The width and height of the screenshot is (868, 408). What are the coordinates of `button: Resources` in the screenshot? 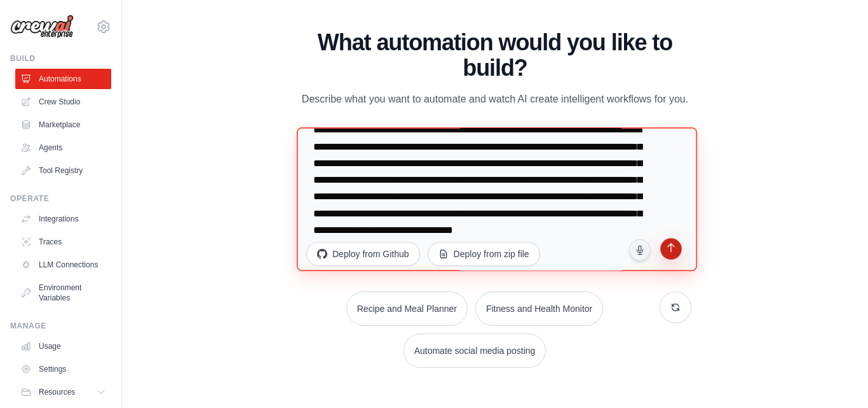 It's located at (63, 392).